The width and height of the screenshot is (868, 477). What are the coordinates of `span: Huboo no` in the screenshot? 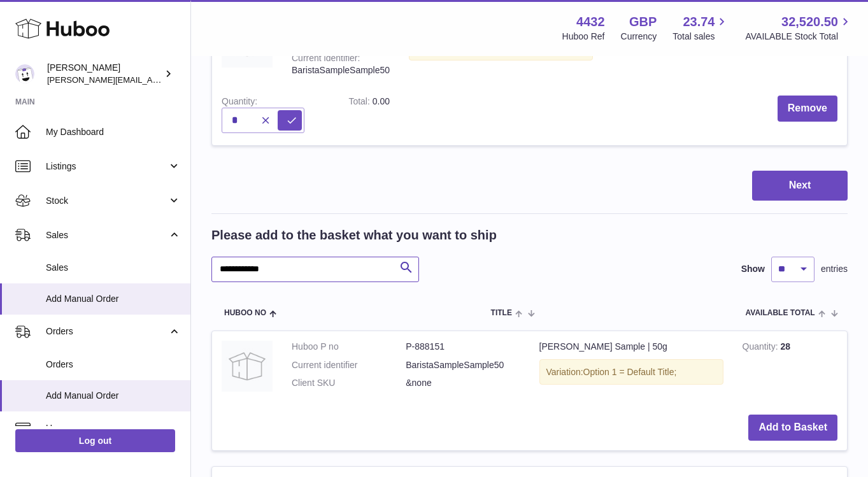 It's located at (245, 313).